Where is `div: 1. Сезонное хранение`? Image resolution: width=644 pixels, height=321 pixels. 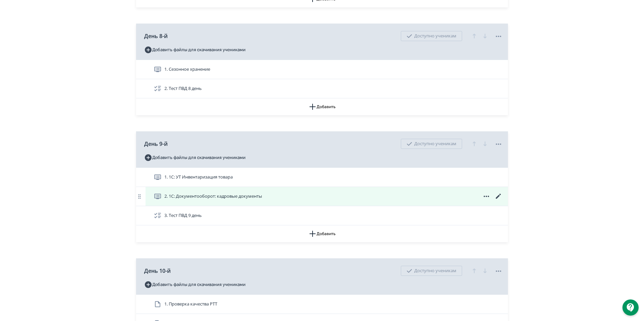 div: 1. Сезонное хранение is located at coordinates (322, 69).